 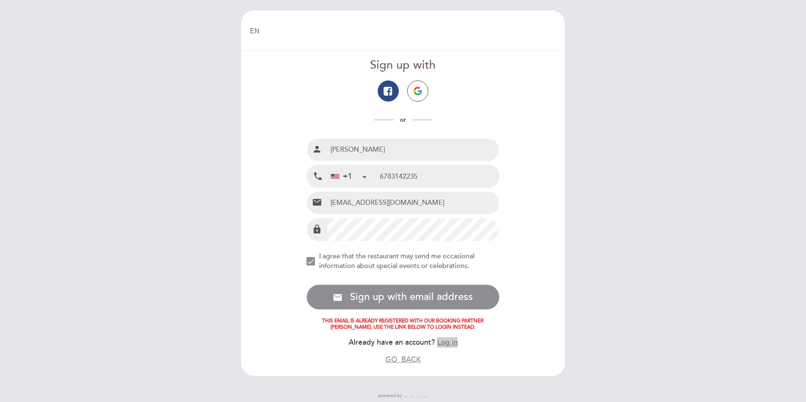 What do you see at coordinates (447, 342) in the screenshot?
I see `button: Log in` at bounding box center [447, 342].